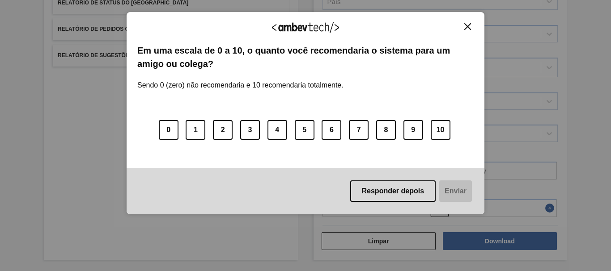 This screenshot has height=271, width=611. I want to click on button: 10, so click(441, 130).